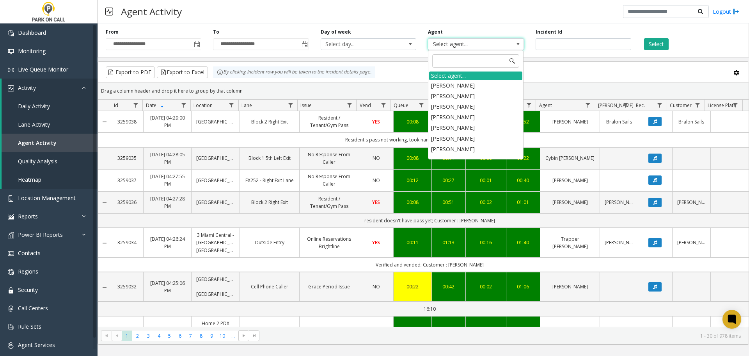 Image resolution: width=749 pixels, height=356 pixels. Describe the element at coordinates (413, 286) in the screenshot. I see `div: 00:22` at that location.